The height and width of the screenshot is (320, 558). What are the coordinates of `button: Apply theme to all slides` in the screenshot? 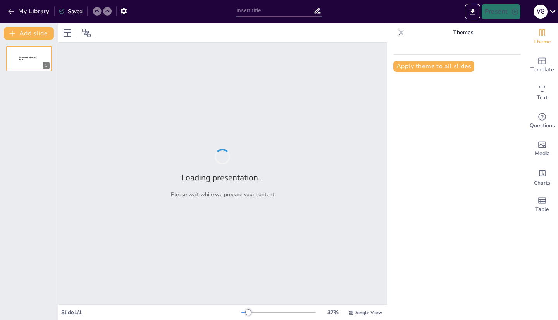 It's located at (434, 66).